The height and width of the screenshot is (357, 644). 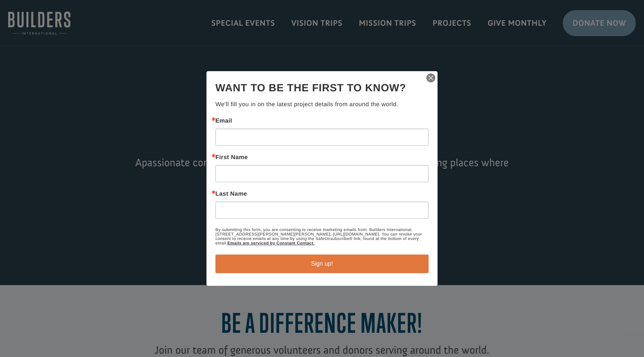 What do you see at coordinates (322, 105) in the screenshot?
I see `p: We'll fill you in on the latest project details from around the world.` at bounding box center [322, 105].